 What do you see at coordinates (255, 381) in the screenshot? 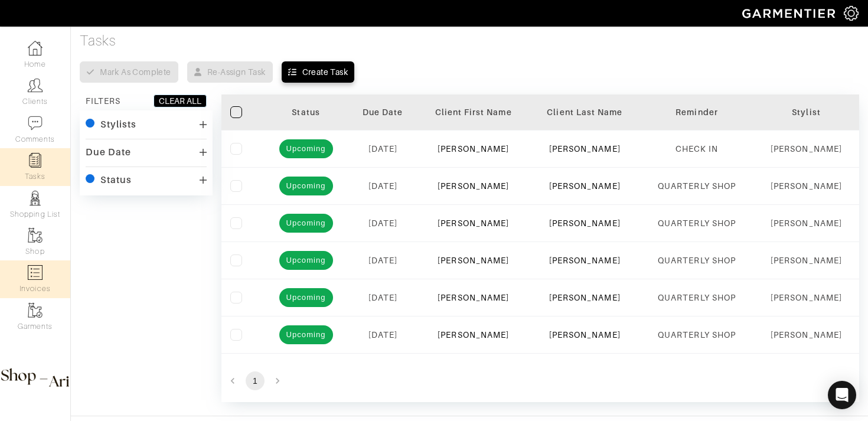
I see `button: page 1` at bounding box center [255, 381].